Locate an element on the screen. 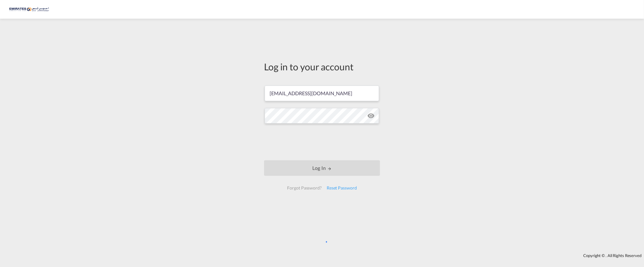 This screenshot has width=644, height=267. div: Forgot Password? is located at coordinates (304, 188).